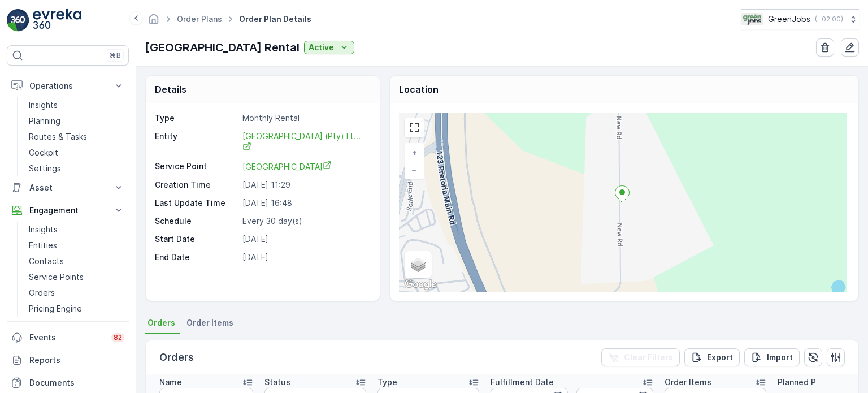 The width and height of the screenshot is (868, 393). What do you see at coordinates (68, 188) in the screenshot?
I see `button: Asset` at bounding box center [68, 188].